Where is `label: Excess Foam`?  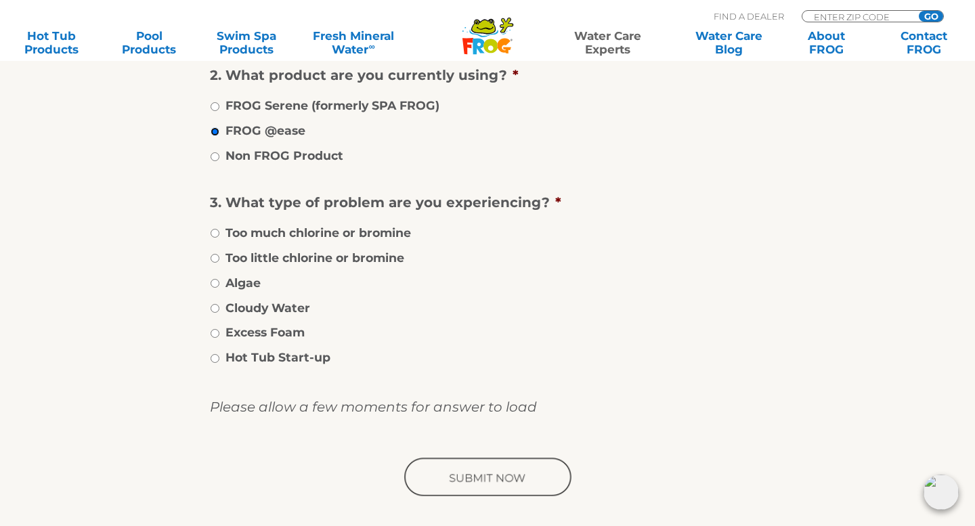 label: Excess Foam is located at coordinates (265, 332).